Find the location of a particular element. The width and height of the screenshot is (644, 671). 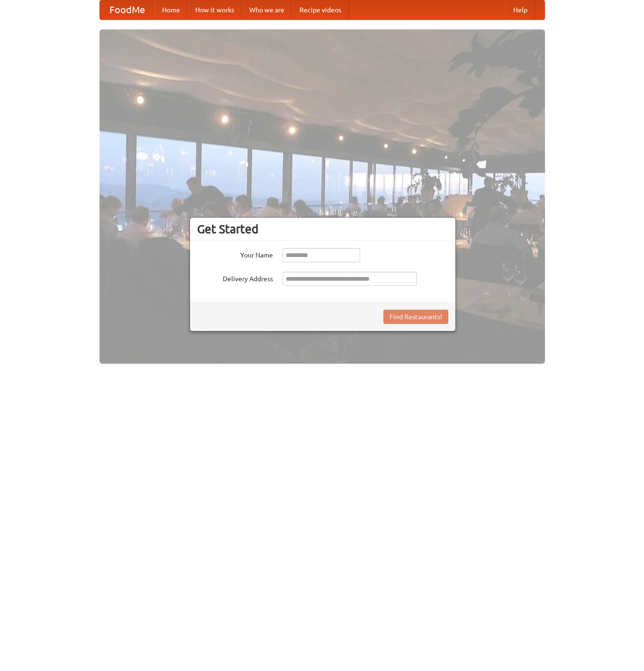

a: How it works is located at coordinates (215, 10).